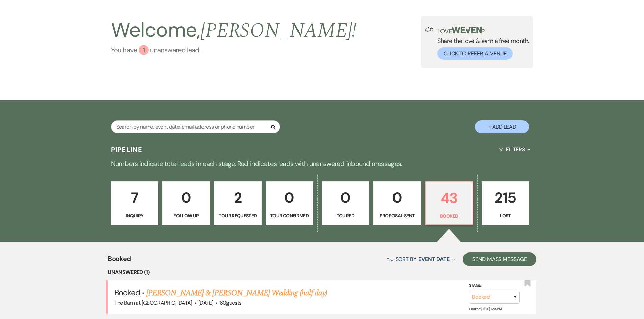 This screenshot has width=644, height=319. What do you see at coordinates (434, 259) in the screenshot?
I see `span: Event Date` at bounding box center [434, 259].